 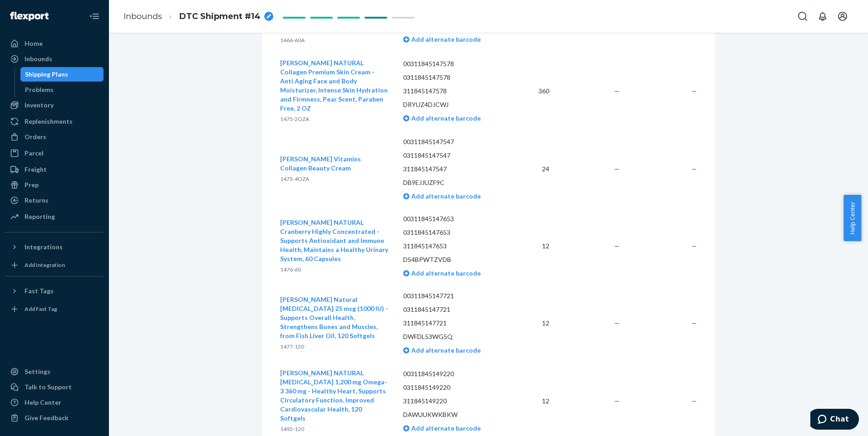 What do you see at coordinates (35, 170) in the screenshot?
I see `div: Freight` at bounding box center [35, 170].